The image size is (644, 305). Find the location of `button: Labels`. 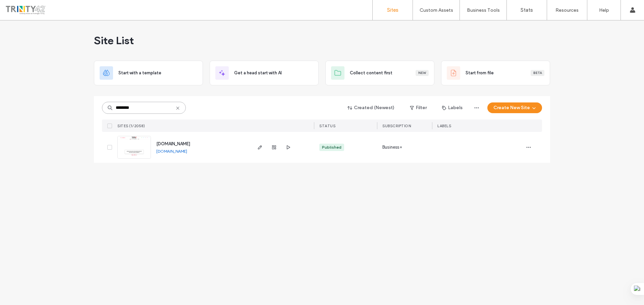

button: Labels is located at coordinates (452, 108).